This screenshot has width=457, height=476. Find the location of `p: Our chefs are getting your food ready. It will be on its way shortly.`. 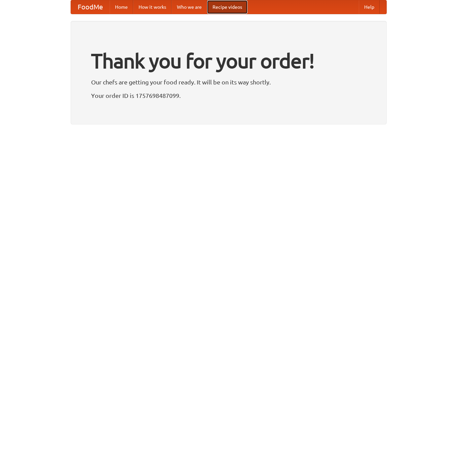

p: Our chefs are getting your food ready. It will be on its way shortly. is located at coordinates (229, 82).